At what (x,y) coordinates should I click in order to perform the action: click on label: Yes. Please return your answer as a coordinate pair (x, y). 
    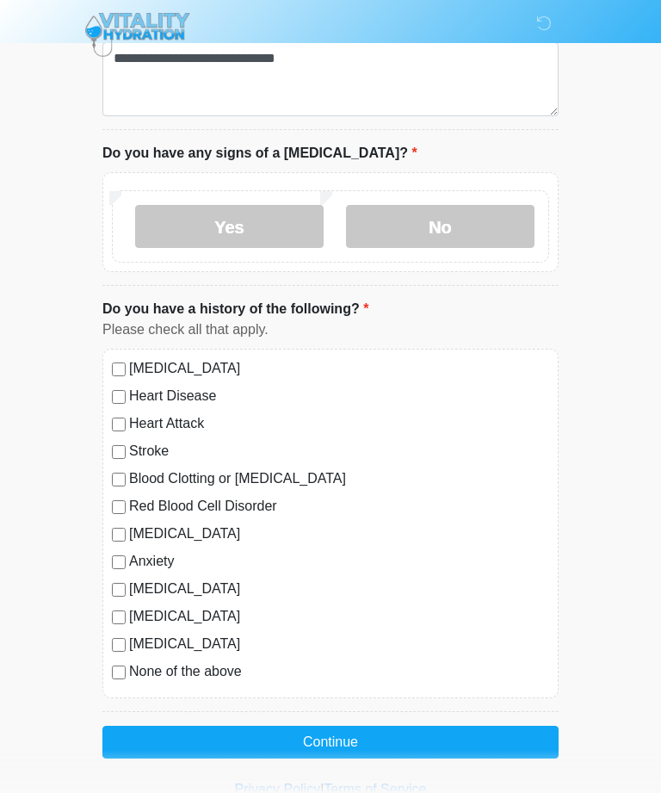
    Looking at the image, I should click on (229, 226).